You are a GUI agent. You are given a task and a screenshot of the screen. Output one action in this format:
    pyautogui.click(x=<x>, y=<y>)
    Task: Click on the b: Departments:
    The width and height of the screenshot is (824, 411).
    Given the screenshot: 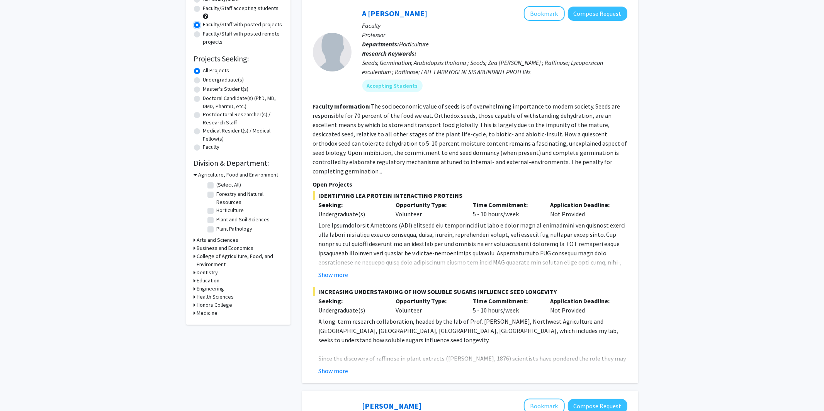 What is the action you would take?
    pyautogui.click(x=381, y=44)
    